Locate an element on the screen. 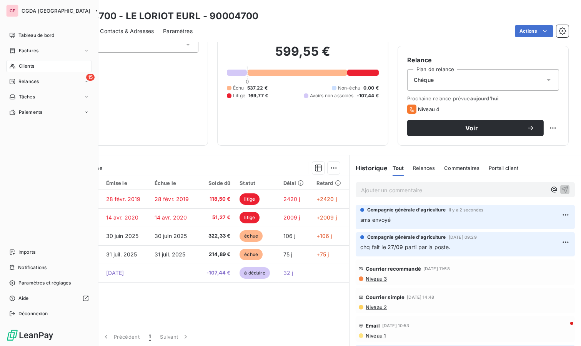  span: aujourd’hui is located at coordinates (485, 98).